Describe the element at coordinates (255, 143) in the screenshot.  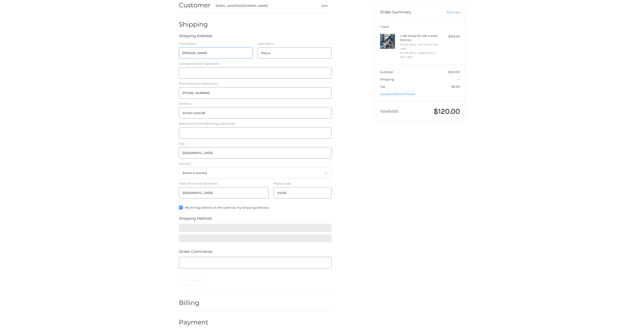
I see `label: City` at that location.